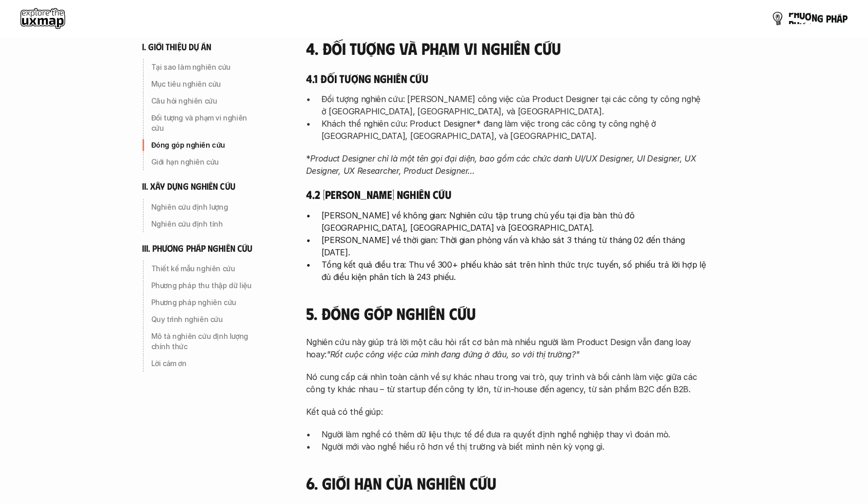 The width and height of the screenshot is (868, 504). Describe the element at coordinates (206, 207) in the screenshot. I see `p: Nghiên cứu định lượng` at that location.